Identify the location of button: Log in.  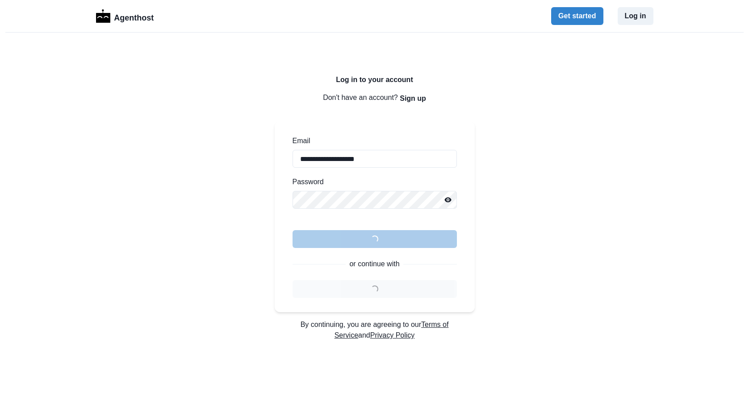
(635, 16).